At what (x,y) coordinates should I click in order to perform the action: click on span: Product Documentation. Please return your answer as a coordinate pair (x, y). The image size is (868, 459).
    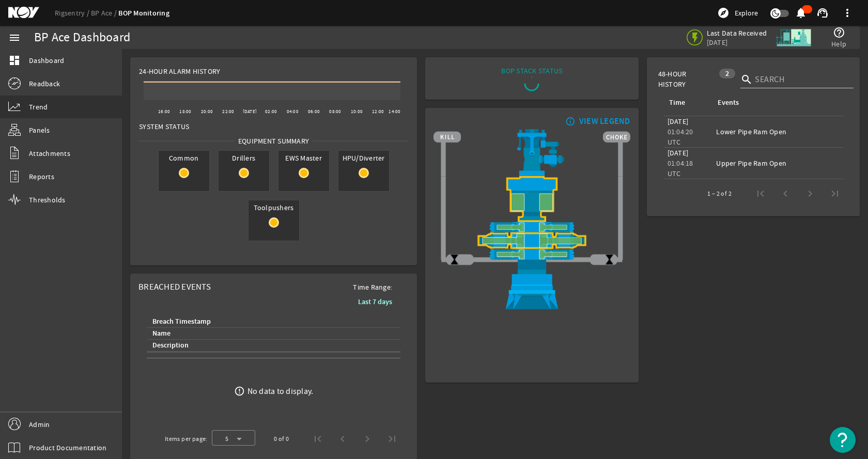
    Looking at the image, I should click on (67, 448).